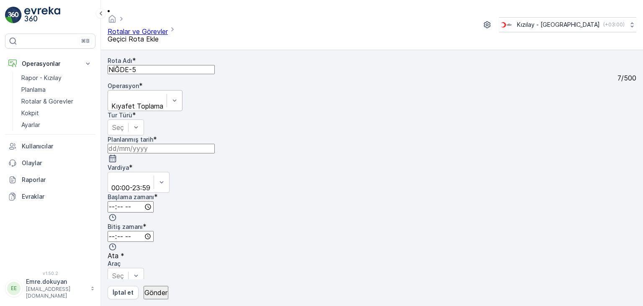 This screenshot has height=306, width=643. What do you see at coordinates (85, 41) in the screenshot?
I see `p: ⌘B` at bounding box center [85, 41].